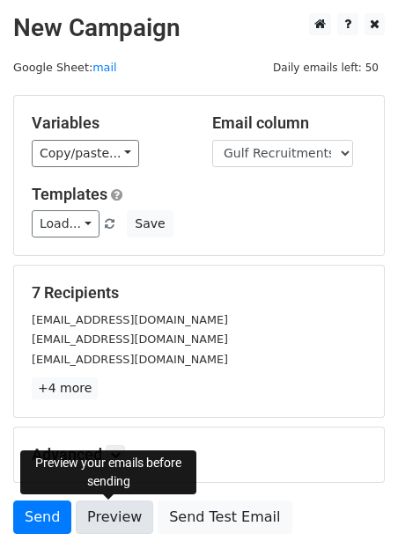  What do you see at coordinates (325, 67) in the screenshot?
I see `a: Daily emails left: 50` at bounding box center [325, 67].